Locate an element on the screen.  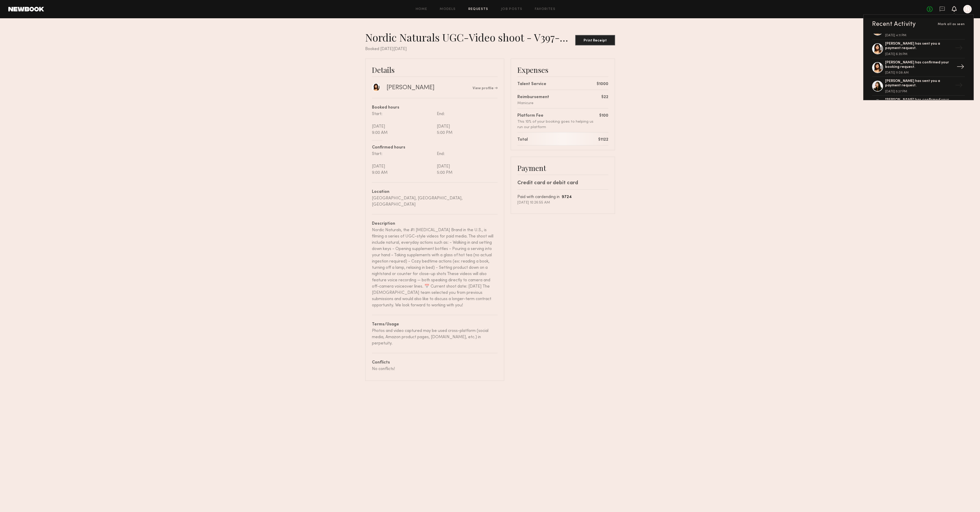
div: Expenses is located at coordinates (563, 69).